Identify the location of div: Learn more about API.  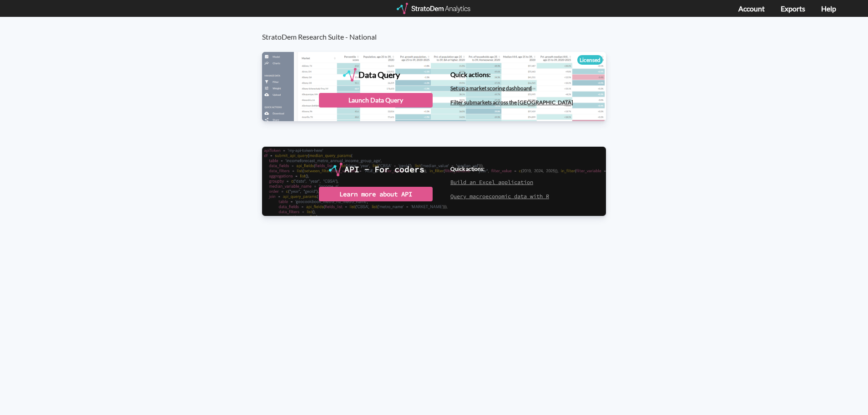
(376, 194).